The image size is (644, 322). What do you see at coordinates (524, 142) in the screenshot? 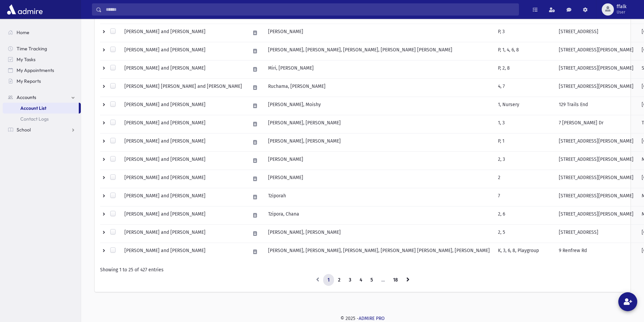
I see `td: P, 1` at bounding box center [524, 142].